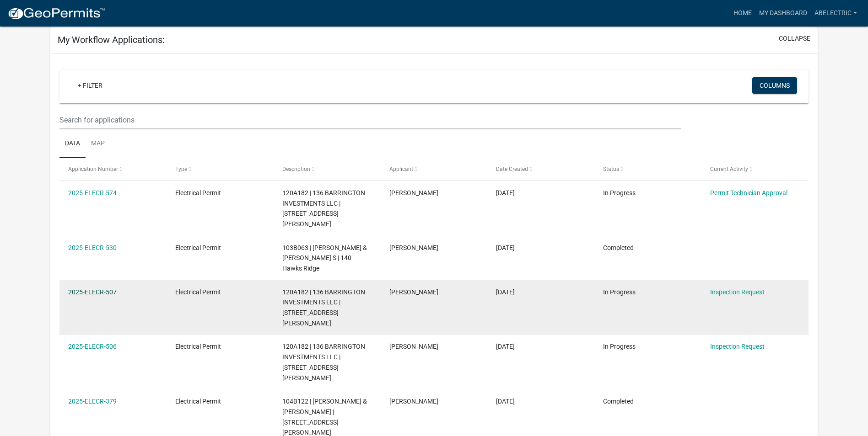 Image resolution: width=868 pixels, height=436 pixels. I want to click on a: 2025-ELECR-506, so click(92, 346).